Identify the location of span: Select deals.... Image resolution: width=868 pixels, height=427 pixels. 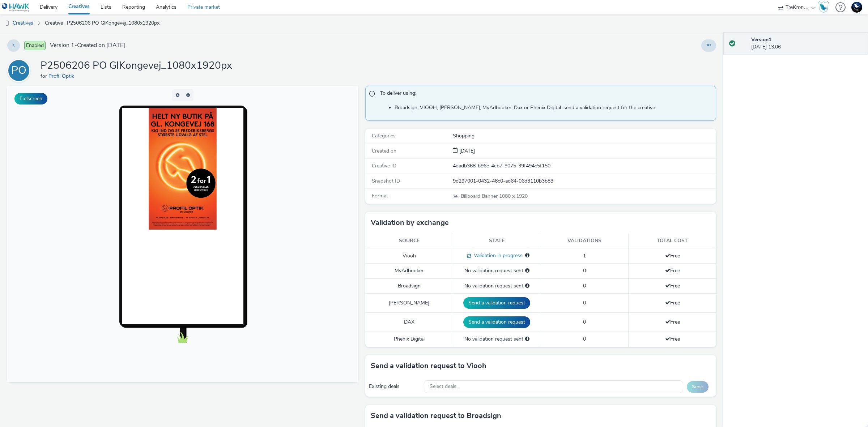
(444, 387).